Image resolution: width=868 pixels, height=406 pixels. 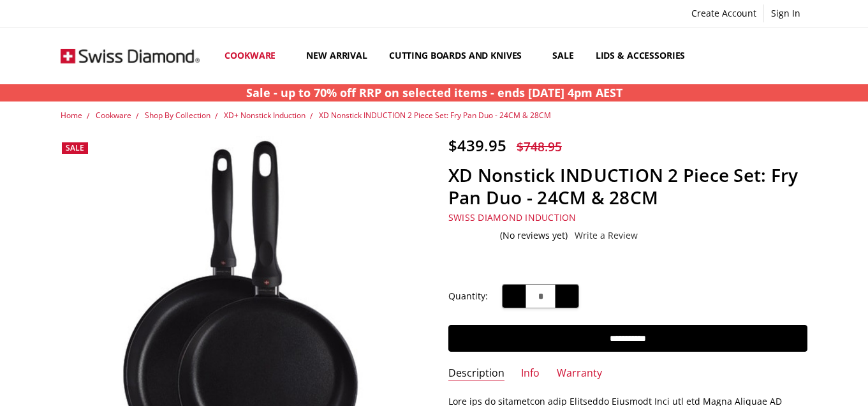 I want to click on a: Create Account, so click(x=724, y=13).